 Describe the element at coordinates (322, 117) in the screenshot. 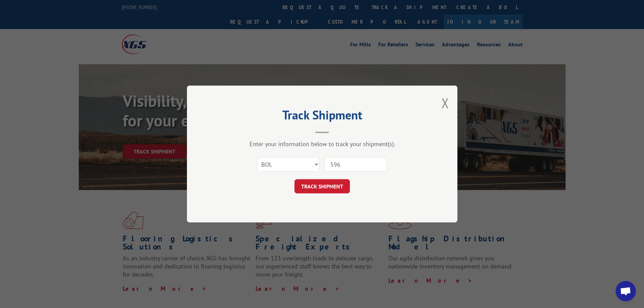

I see `h2: Track Shipment` at that location.